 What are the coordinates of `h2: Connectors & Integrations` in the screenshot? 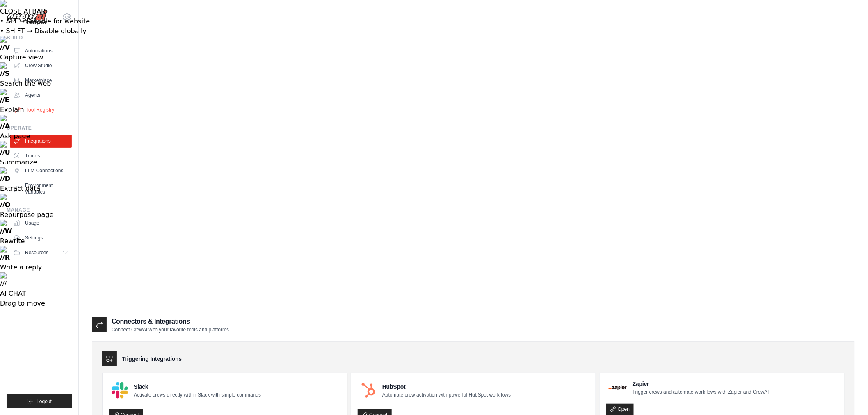 It's located at (170, 321).